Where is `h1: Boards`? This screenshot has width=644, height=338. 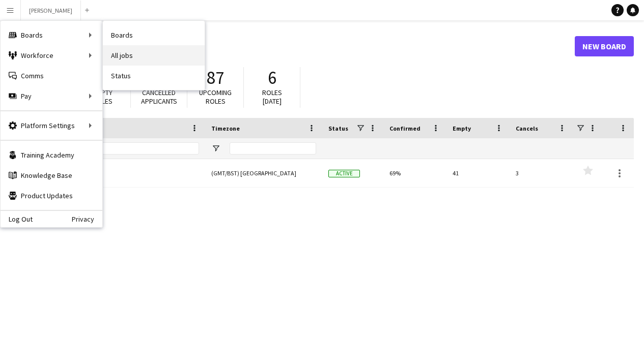 h1: Boards is located at coordinates (296, 47).